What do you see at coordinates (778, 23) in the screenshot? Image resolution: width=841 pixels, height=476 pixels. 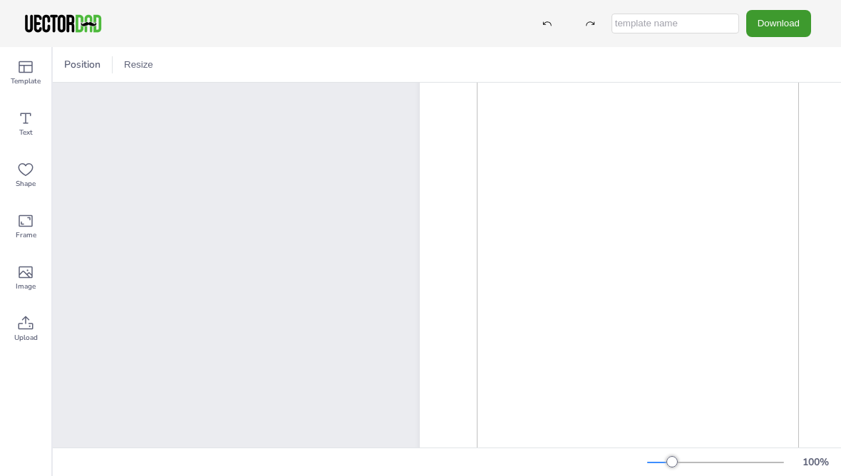 I see `button: Download` at bounding box center [778, 23].